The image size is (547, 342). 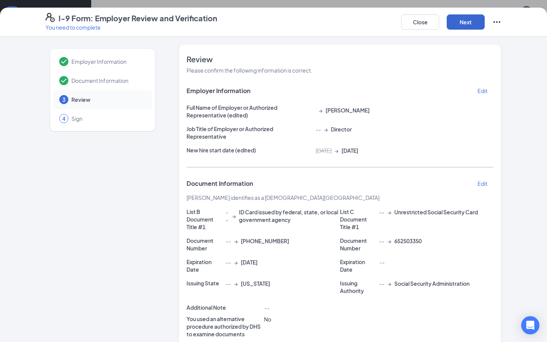 What do you see at coordinates (131, 27) in the screenshot?
I see `p: You need to complete` at bounding box center [131, 27].